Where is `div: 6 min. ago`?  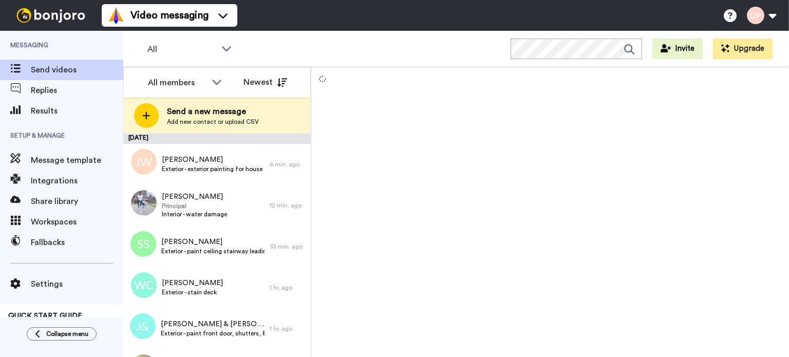 div: 6 min. ago is located at coordinates (288, 164).